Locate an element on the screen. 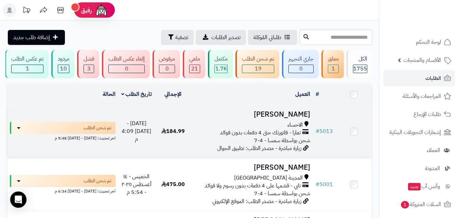 This screenshot has height=218, width=459. span: المراجعات والأسئلة is located at coordinates (422, 96).